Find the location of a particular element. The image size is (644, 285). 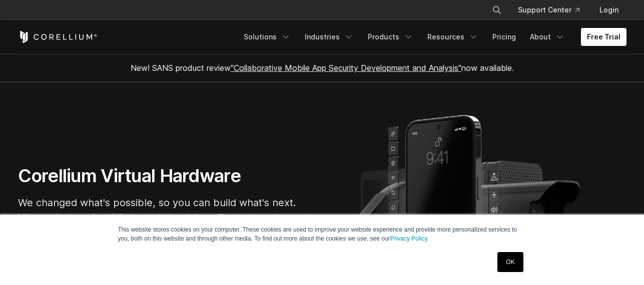

a: Industries is located at coordinates (329, 37).